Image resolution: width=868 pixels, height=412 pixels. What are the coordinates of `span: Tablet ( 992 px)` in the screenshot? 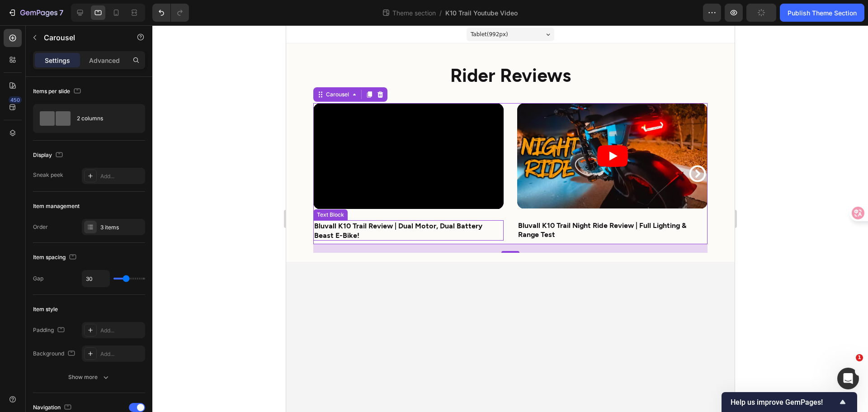 It's located at (203, 9).